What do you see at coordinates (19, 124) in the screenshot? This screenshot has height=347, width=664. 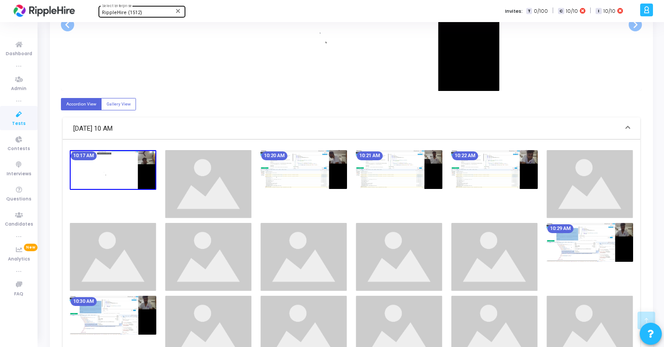 I see `span: Tests` at bounding box center [19, 124].